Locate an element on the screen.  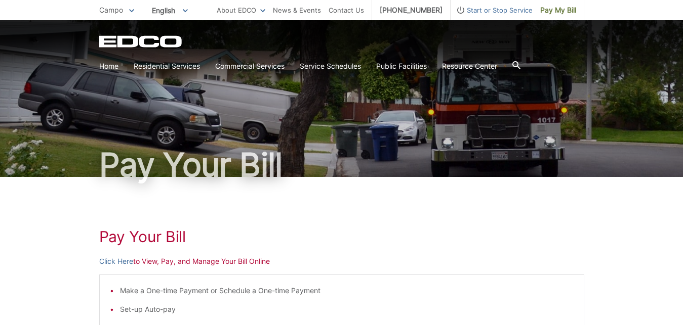
a: Commercial Services is located at coordinates (250, 66).